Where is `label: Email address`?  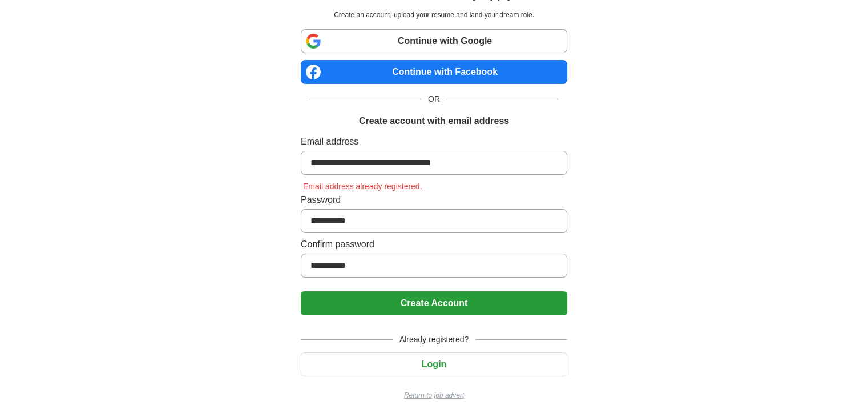
label: Email address is located at coordinates (434, 141).